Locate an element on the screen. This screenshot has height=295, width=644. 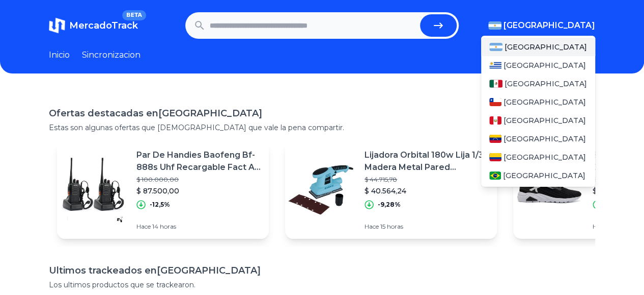
img: Uruguay is located at coordinates (495, 65).